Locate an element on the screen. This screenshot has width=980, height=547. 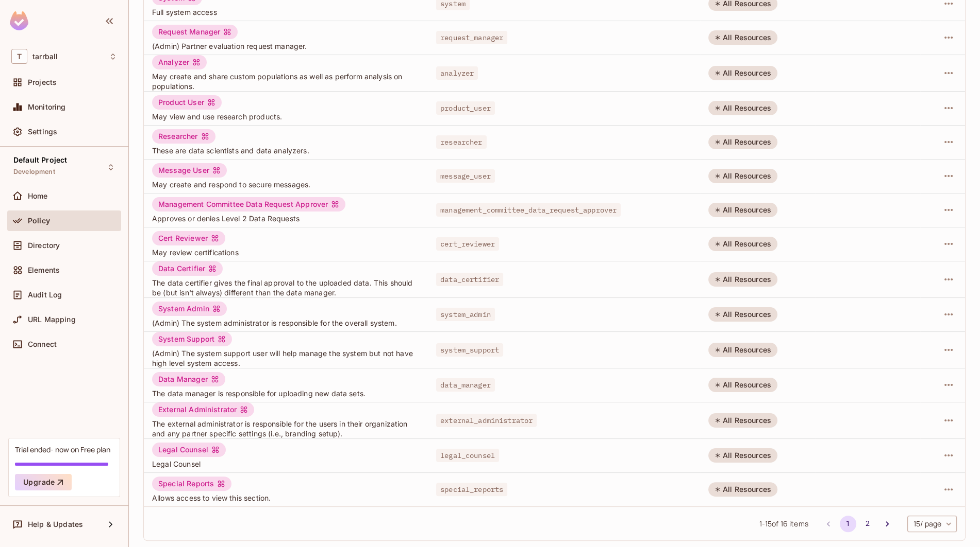
button: Upgrade is located at coordinates (43, 482).